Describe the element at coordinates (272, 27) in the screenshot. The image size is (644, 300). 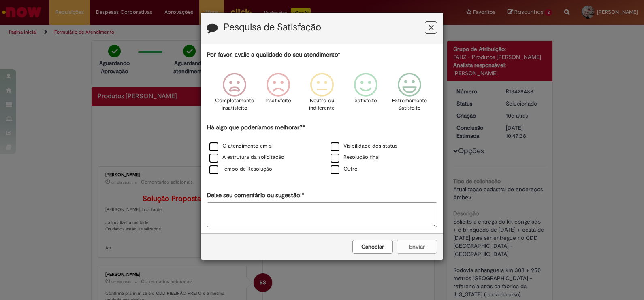
I see `label: Pesquisa de Satisfação` at that location.